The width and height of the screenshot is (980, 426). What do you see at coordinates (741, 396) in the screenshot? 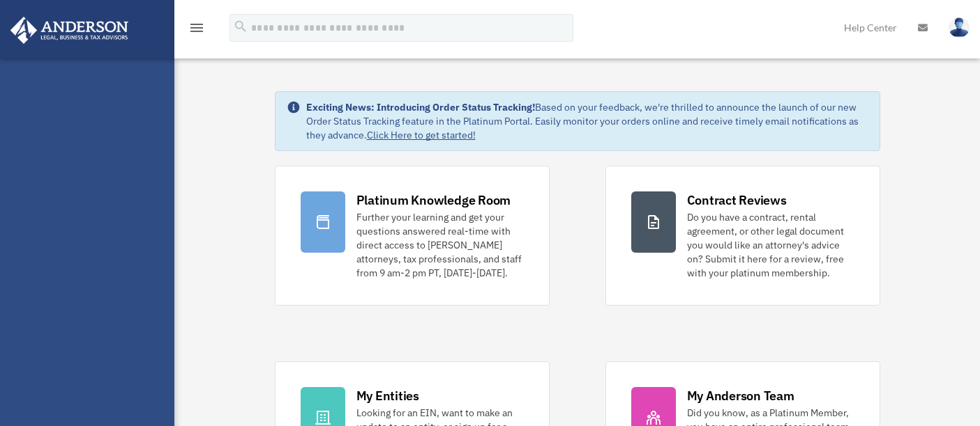
I see `div: My Anderson Team` at bounding box center [741, 396].